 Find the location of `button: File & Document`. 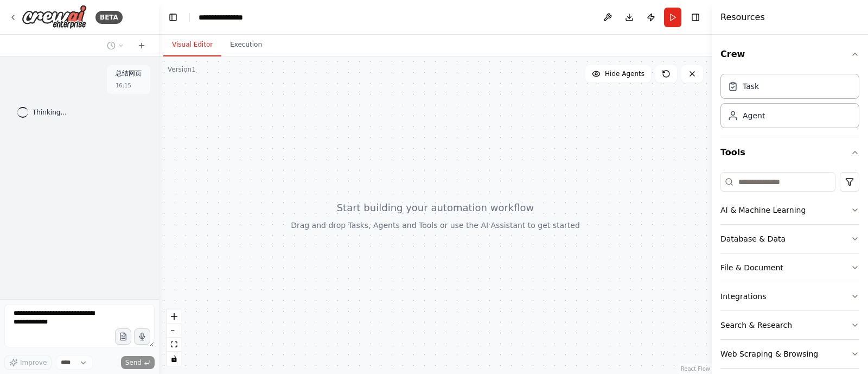

button: File & Document is located at coordinates (790, 268).